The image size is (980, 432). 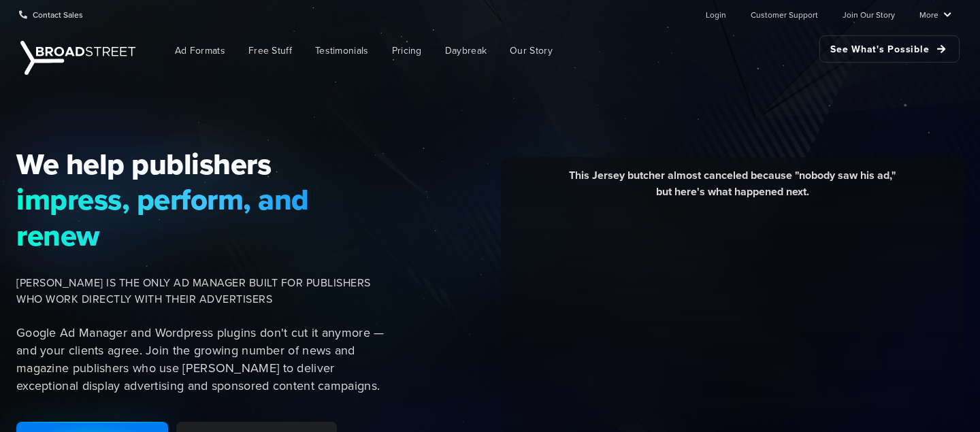 I want to click on a: Pricing, so click(x=407, y=51).